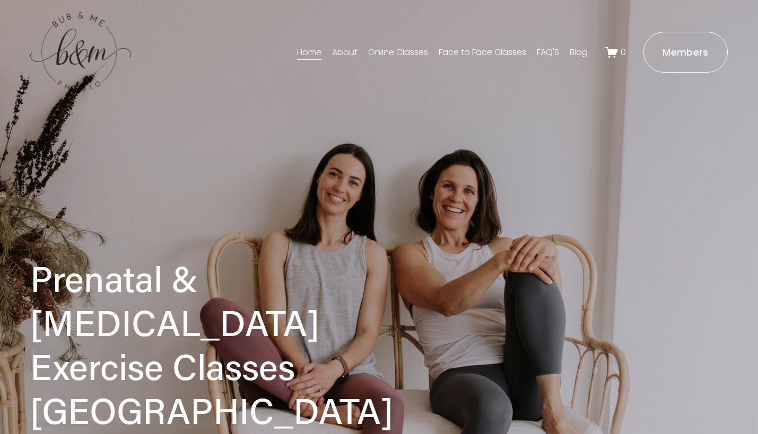 Image resolution: width=758 pixels, height=434 pixels. I want to click on a: Online Classes, so click(398, 53).